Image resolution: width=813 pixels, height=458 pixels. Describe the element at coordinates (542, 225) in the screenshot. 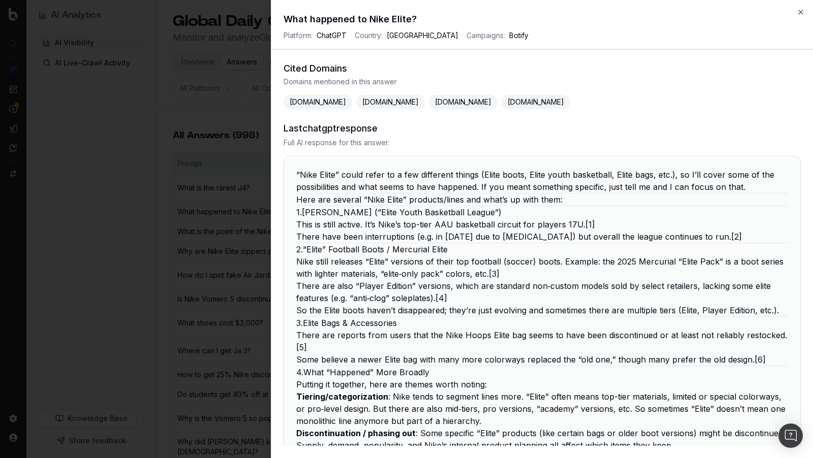

I see `li: This is still active. It’s Nike’s top-tier AAU basketball circuit for players 17U. [ 1 ]` at that location.